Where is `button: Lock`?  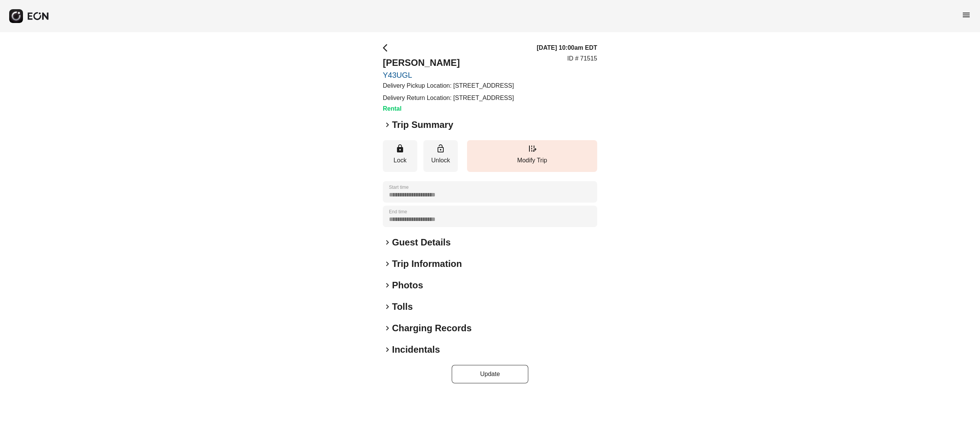 button: Lock is located at coordinates (400, 156).